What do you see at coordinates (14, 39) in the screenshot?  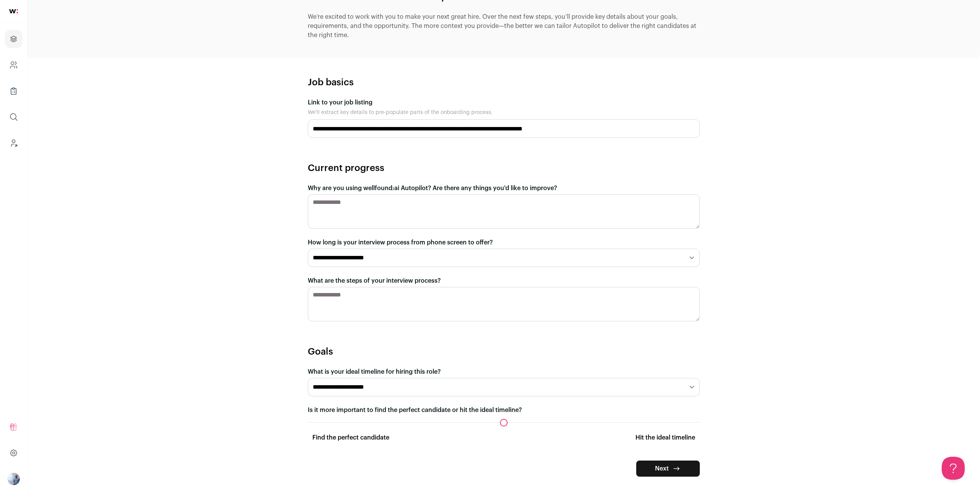 I see `a: Projects` at bounding box center [14, 39].